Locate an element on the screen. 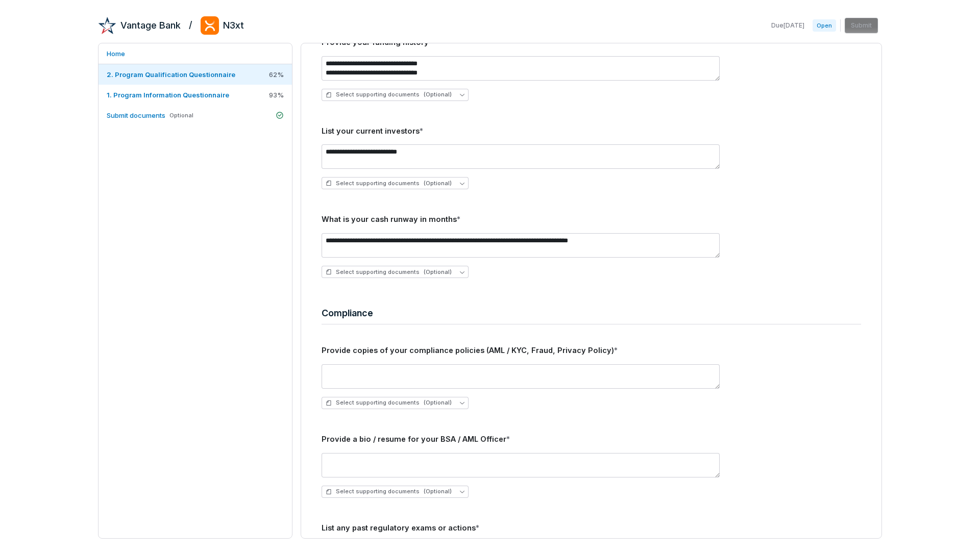  div: What is your cash runway in months is located at coordinates (591, 219).